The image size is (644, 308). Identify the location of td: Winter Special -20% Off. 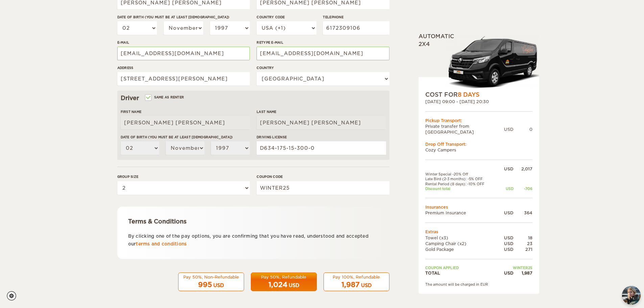
(462, 174).